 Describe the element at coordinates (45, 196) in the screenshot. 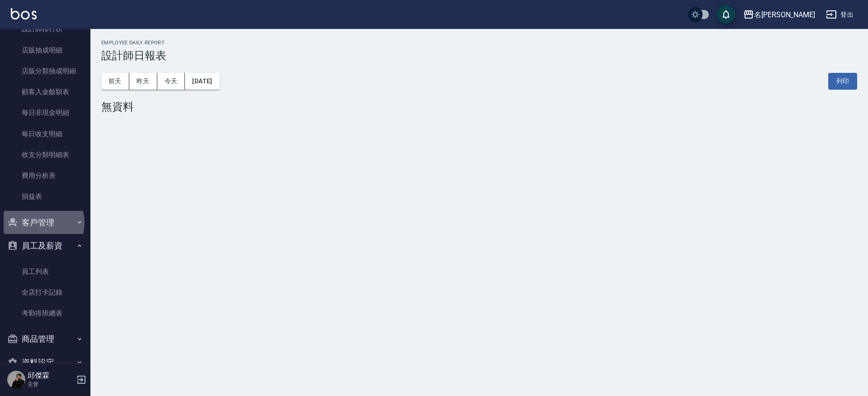

I see `a: 損益表` at that location.